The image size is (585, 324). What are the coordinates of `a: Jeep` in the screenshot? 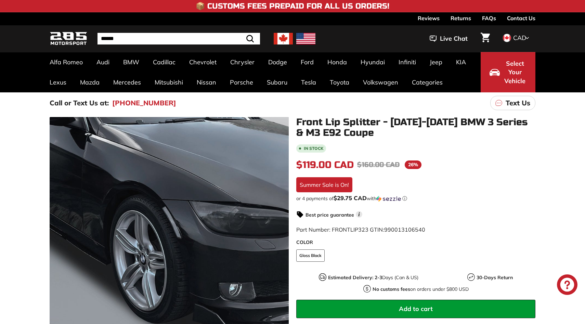 It's located at (436, 62).